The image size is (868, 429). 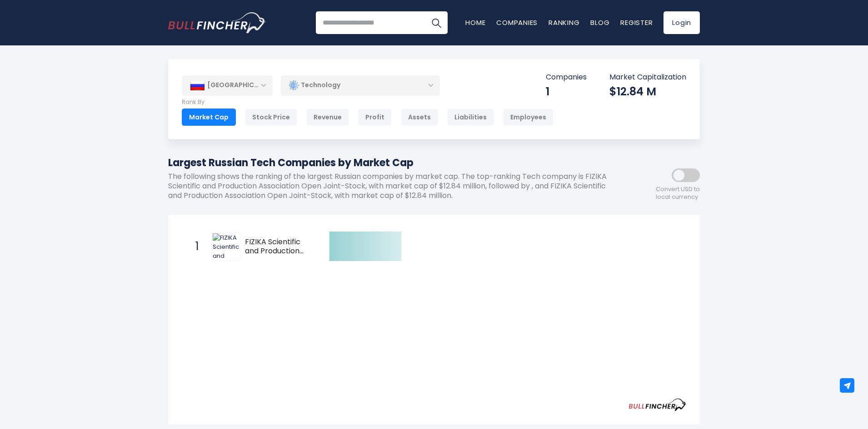 What do you see at coordinates (328, 117) in the screenshot?
I see `div: Revenue` at bounding box center [328, 117].